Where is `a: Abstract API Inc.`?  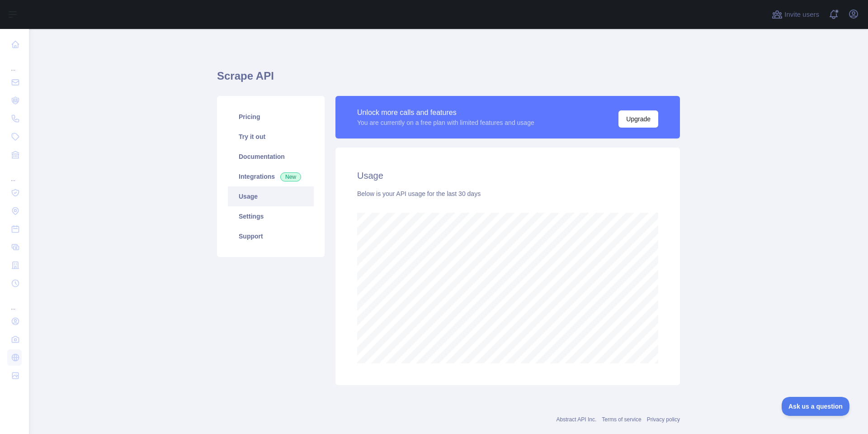 a: Abstract API Inc. is located at coordinates (577, 419).